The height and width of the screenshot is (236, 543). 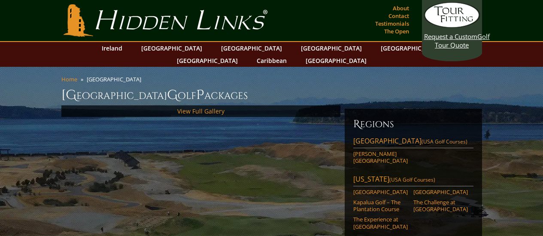 I want to click on span: G, so click(x=172, y=95).